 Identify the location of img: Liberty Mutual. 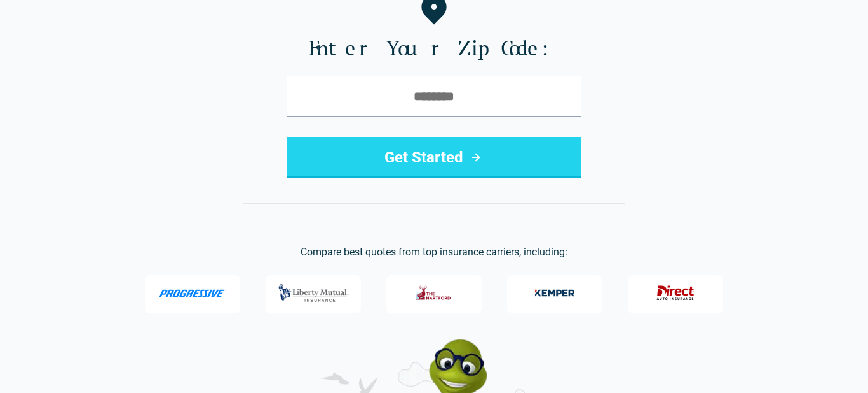
(314, 293).